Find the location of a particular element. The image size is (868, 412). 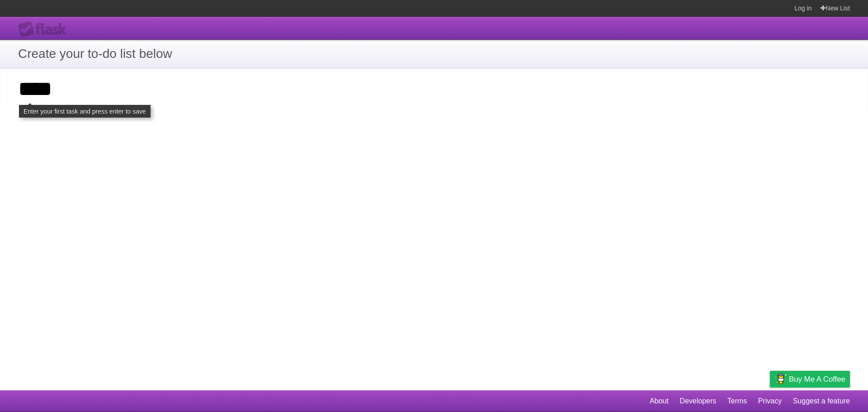

a: Privacy is located at coordinates (770, 400).